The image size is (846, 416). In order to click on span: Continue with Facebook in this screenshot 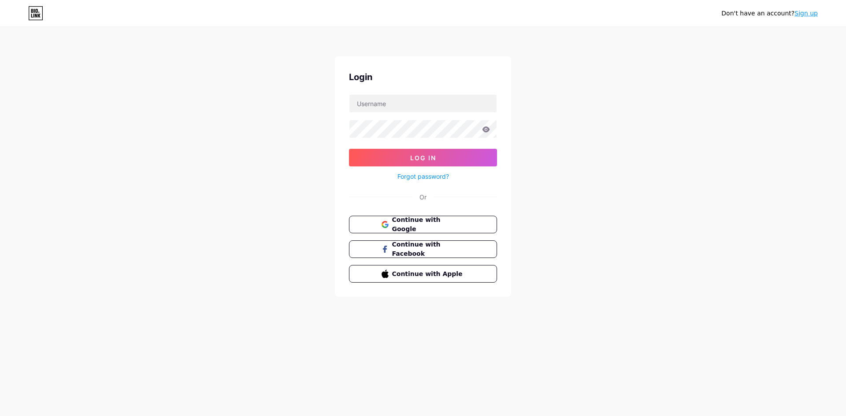, I will do `click(428, 249)`.